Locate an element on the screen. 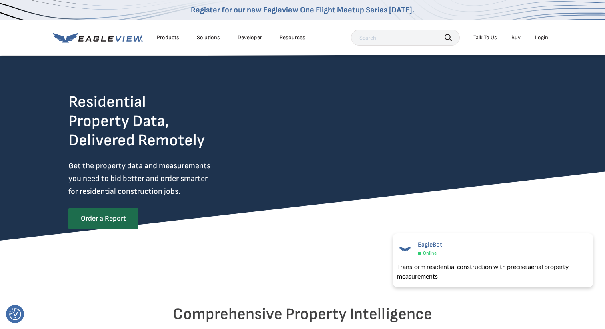 The width and height of the screenshot is (605, 329). h2: Residential Property Data, Delivered Remotely is located at coordinates (136, 121).